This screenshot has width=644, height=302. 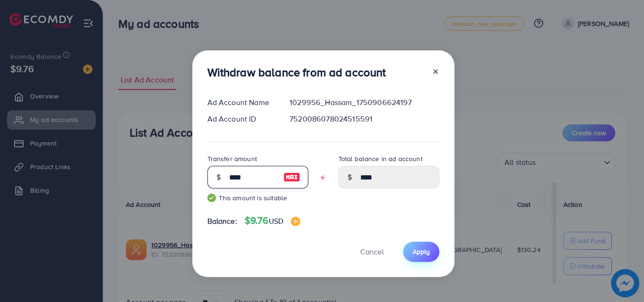 What do you see at coordinates (222, 221) in the screenshot?
I see `span: Balance:` at bounding box center [222, 221].